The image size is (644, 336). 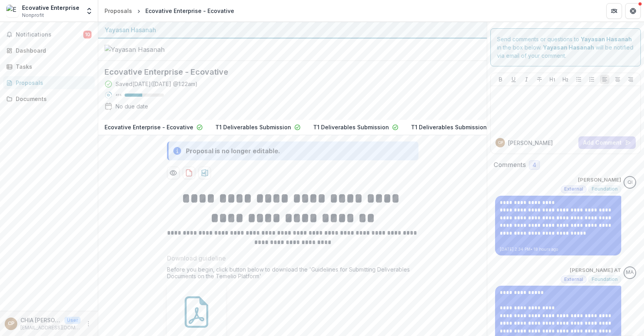 What do you see at coordinates (49, 98) in the screenshot?
I see `a: Documents` at bounding box center [49, 98].